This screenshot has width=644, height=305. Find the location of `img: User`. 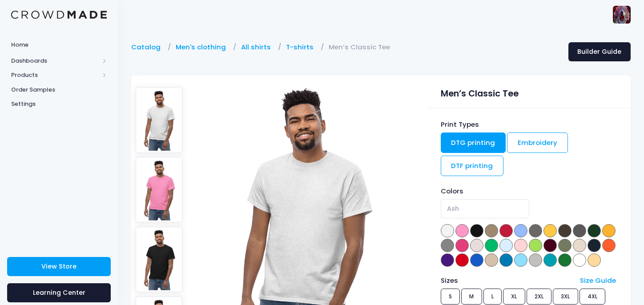

img: User is located at coordinates (621, 15).